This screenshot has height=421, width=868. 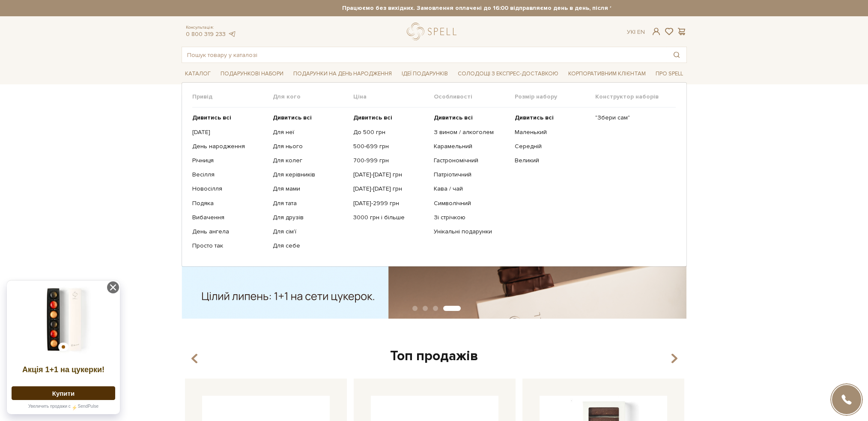 What do you see at coordinates (508, 74) in the screenshot?
I see `a: Солодощі з експрес-доставкою` at bounding box center [508, 74].